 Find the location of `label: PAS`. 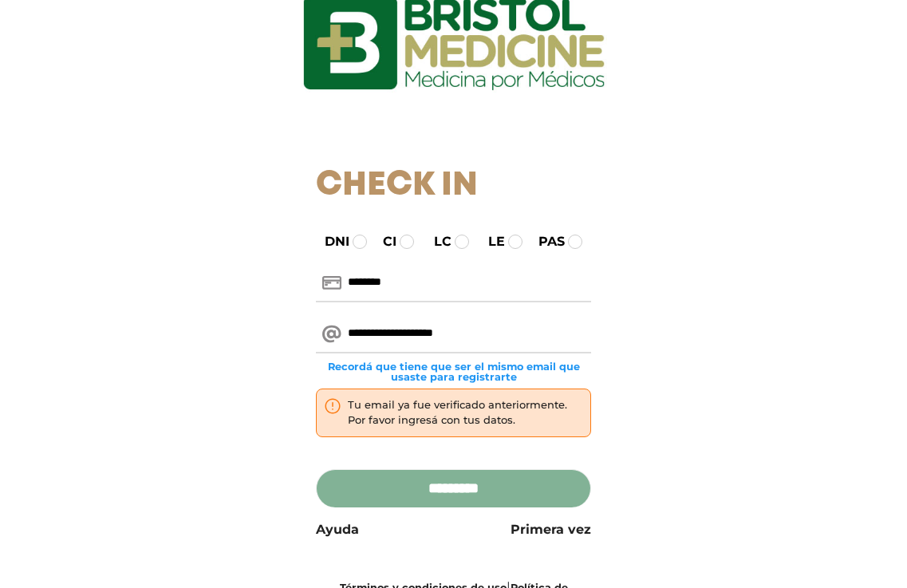

label: PAS is located at coordinates (544, 242).